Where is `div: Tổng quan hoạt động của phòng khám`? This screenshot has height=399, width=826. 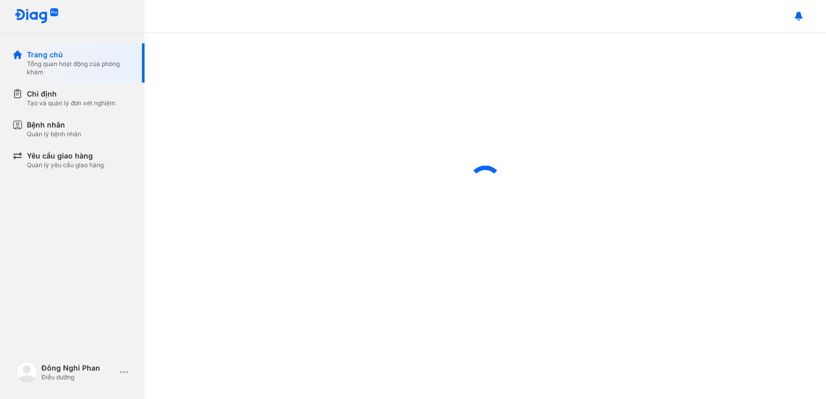 div: Tổng quan hoạt động của phòng khám is located at coordinates (80, 68).